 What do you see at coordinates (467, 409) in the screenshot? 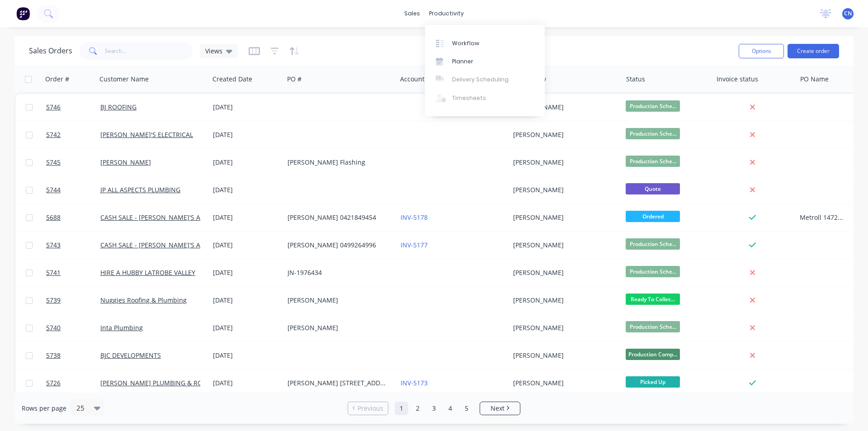
I see `a: Page 5` at bounding box center [467, 409].